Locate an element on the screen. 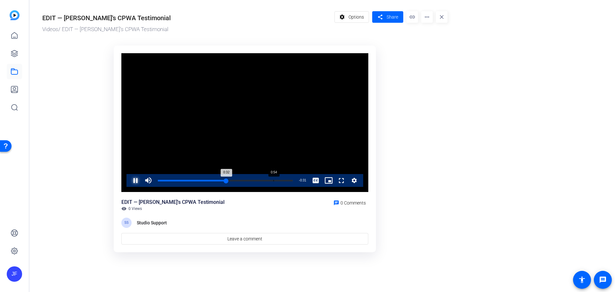 The width and height of the screenshot is (615, 292). span: Options is located at coordinates (356, 17).